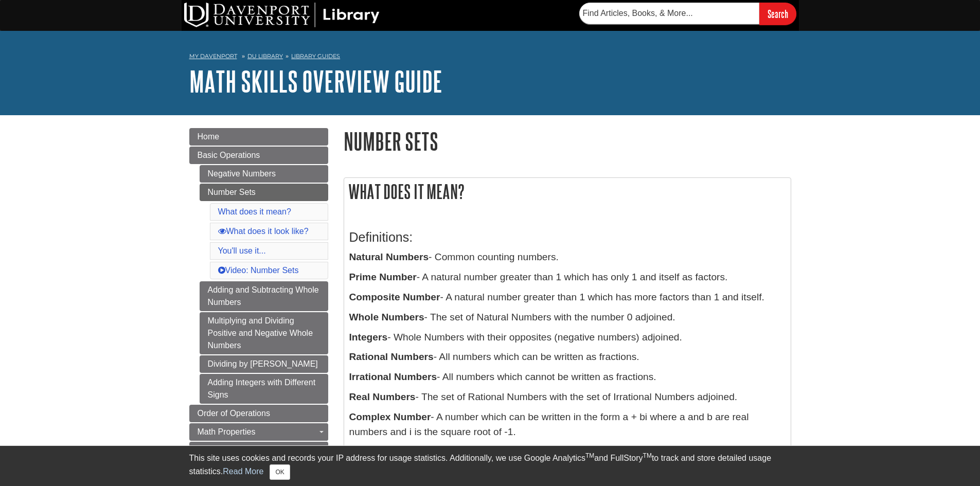  I want to click on b: Prime Number, so click(383, 277).